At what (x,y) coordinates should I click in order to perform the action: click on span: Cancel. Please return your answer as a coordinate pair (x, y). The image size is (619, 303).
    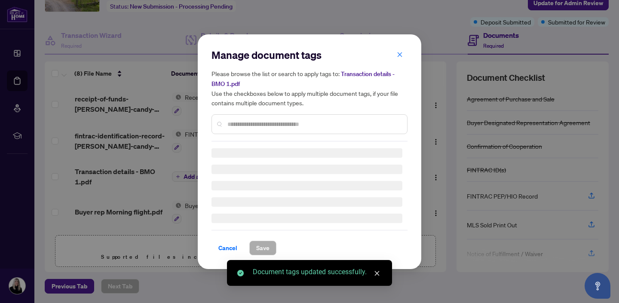
    Looking at the image, I should click on (228, 248).